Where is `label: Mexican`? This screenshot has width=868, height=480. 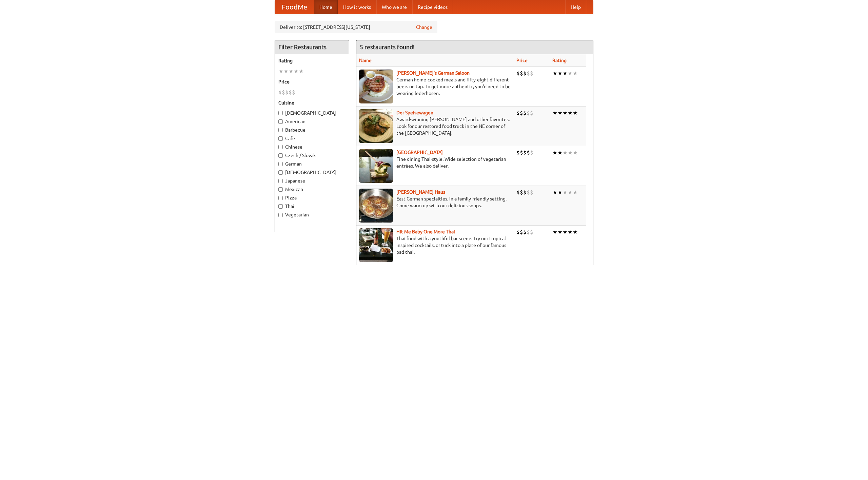
label: Mexican is located at coordinates (312, 189).